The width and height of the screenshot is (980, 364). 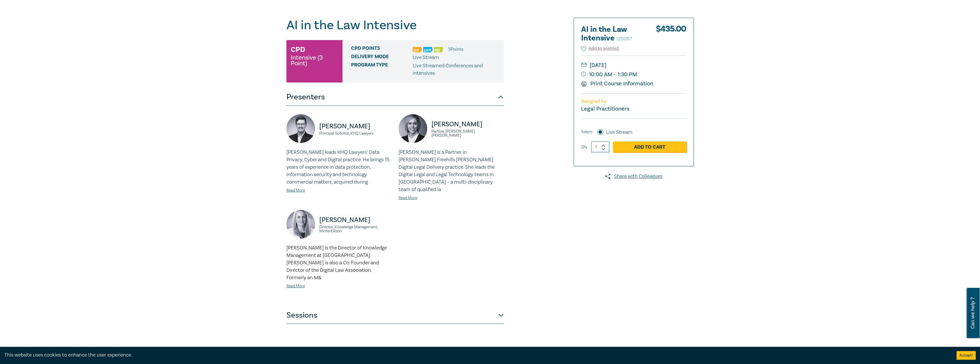 What do you see at coordinates (426, 58) in the screenshot?
I see `span: Live Stream` at bounding box center [426, 58].